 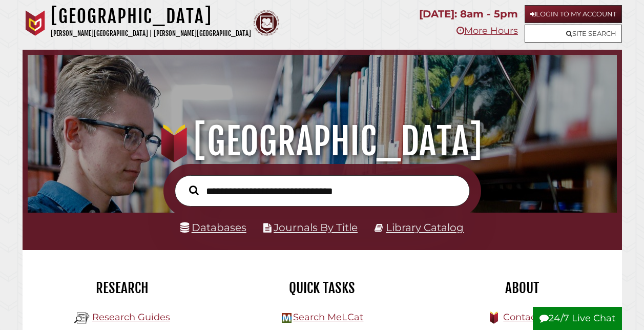 I want to click on a: Library Catalog, so click(x=425, y=227).